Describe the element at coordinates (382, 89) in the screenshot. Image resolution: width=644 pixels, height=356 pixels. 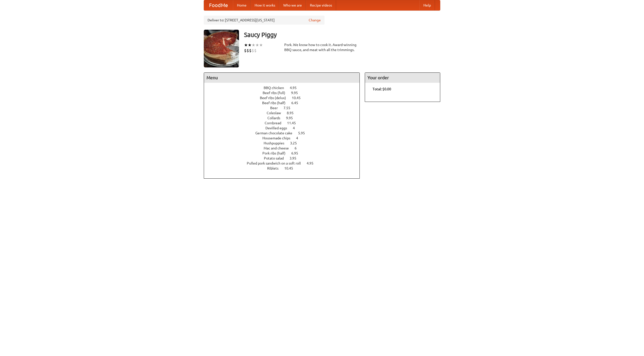
I see `b: Total: $0.00` at that location.